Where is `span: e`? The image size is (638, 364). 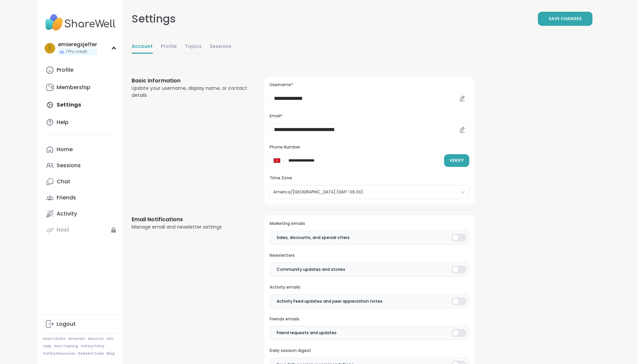 span: e is located at coordinates (50, 48).